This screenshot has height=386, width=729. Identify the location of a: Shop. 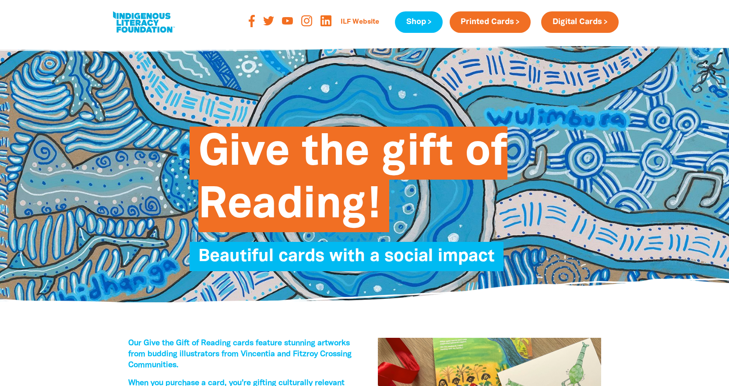
(419, 22).